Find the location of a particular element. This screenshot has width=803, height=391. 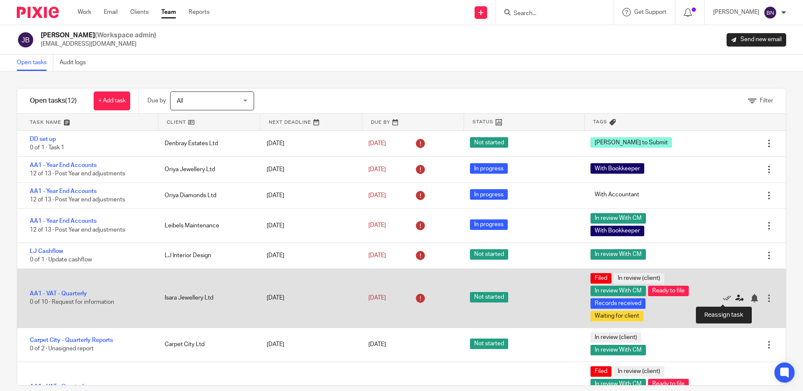

a: LJ Cashflow is located at coordinates (46, 251).